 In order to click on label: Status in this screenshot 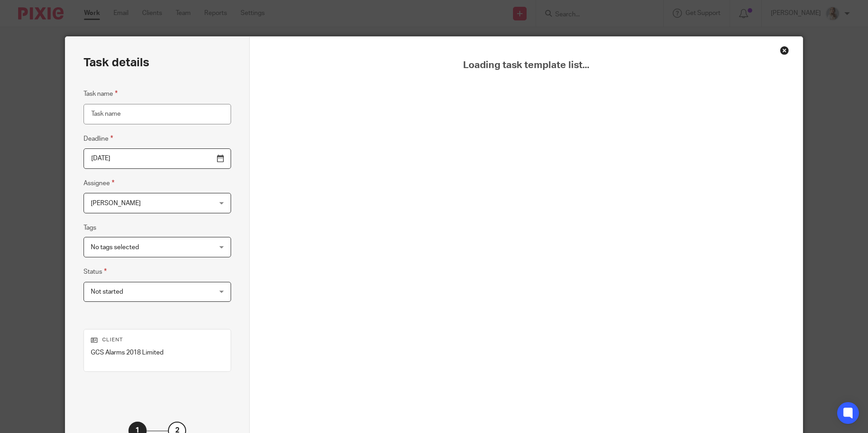, I will do `click(95, 271)`.